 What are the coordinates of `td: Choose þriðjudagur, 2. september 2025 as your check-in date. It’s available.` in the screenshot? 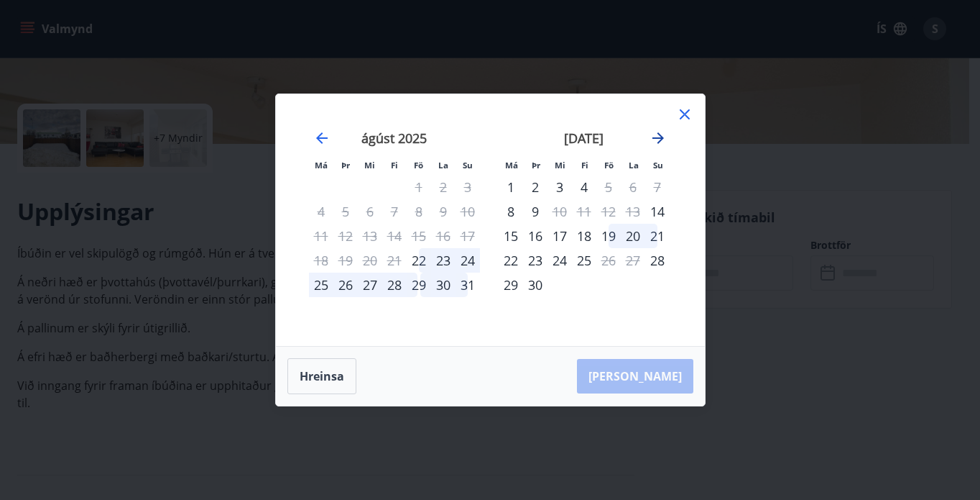 It's located at (535, 187).